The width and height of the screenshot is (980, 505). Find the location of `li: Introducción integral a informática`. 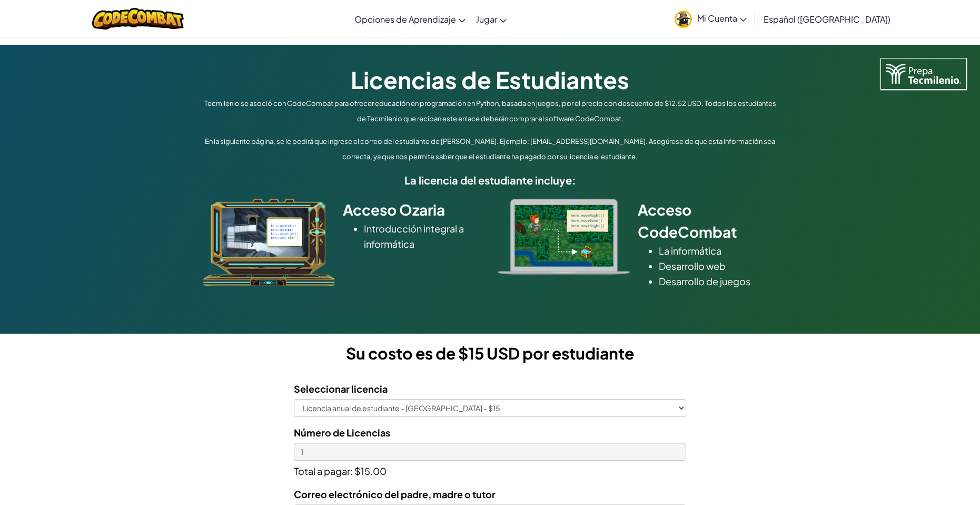

li: Introducción integral a informática is located at coordinates (422, 236).